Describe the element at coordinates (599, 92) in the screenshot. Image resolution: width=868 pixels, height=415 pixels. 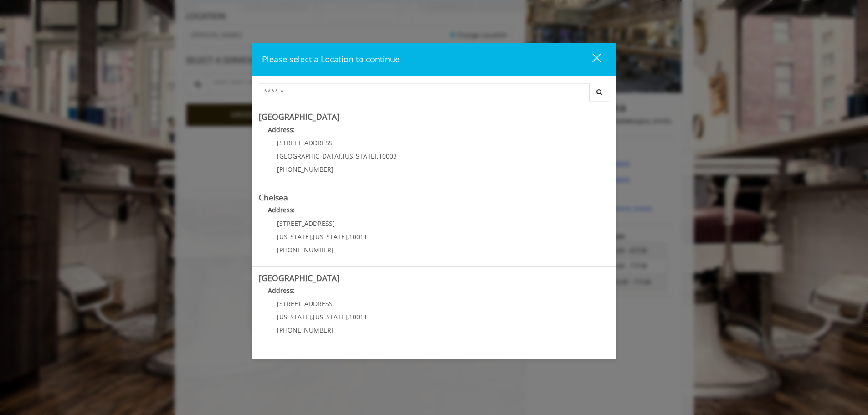
I see `i: Search button` at that location.